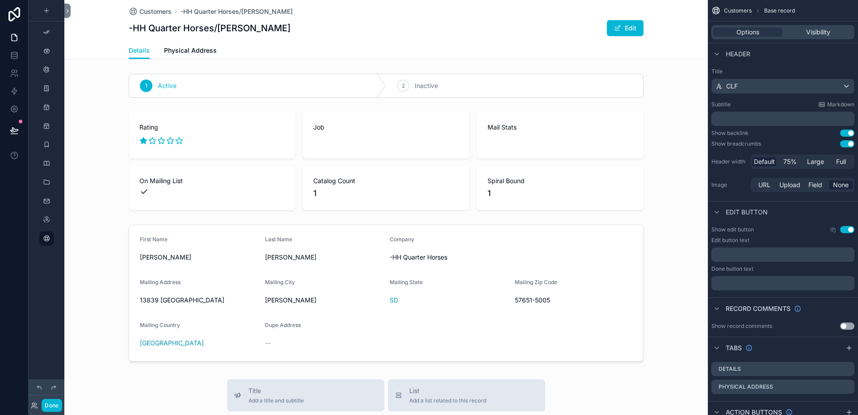  What do you see at coordinates (190, 51) in the screenshot?
I see `span: Physical Address` at bounding box center [190, 51].